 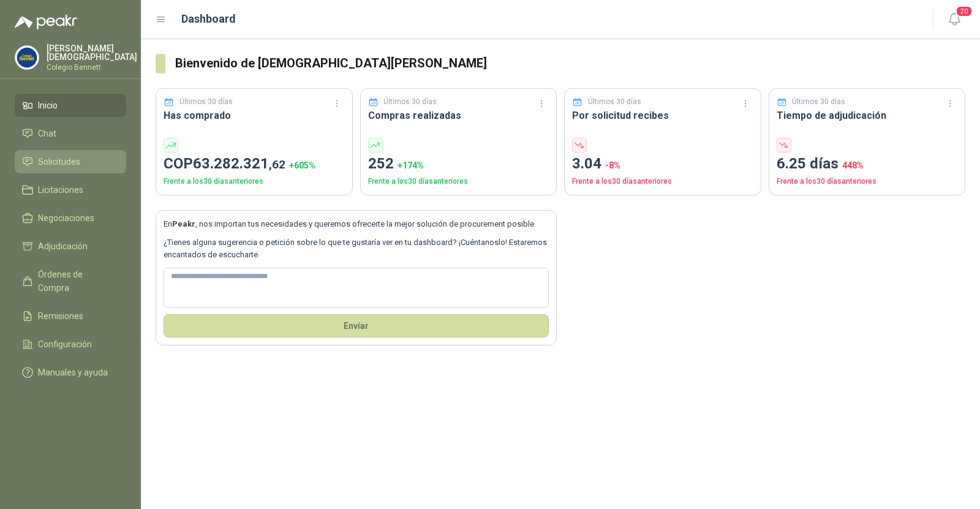 I want to click on a: Manuales y ayuda, so click(x=70, y=373).